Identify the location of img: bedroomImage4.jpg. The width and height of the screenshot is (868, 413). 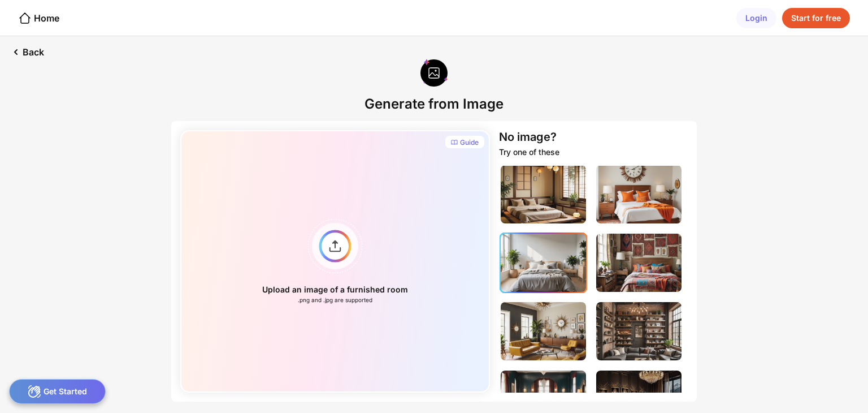
(639, 262).